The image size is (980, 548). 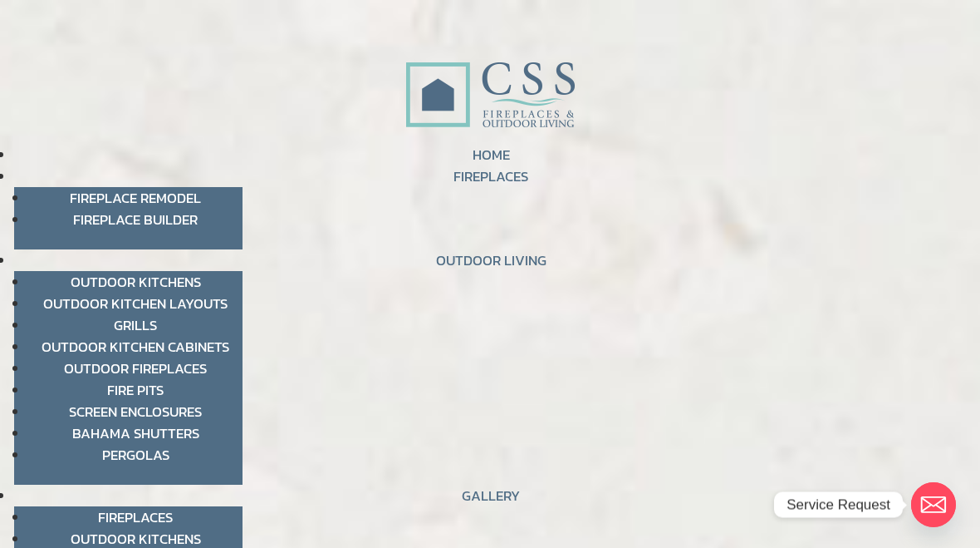 I want to click on a: Outdoor Fireplaces, so click(x=135, y=368).